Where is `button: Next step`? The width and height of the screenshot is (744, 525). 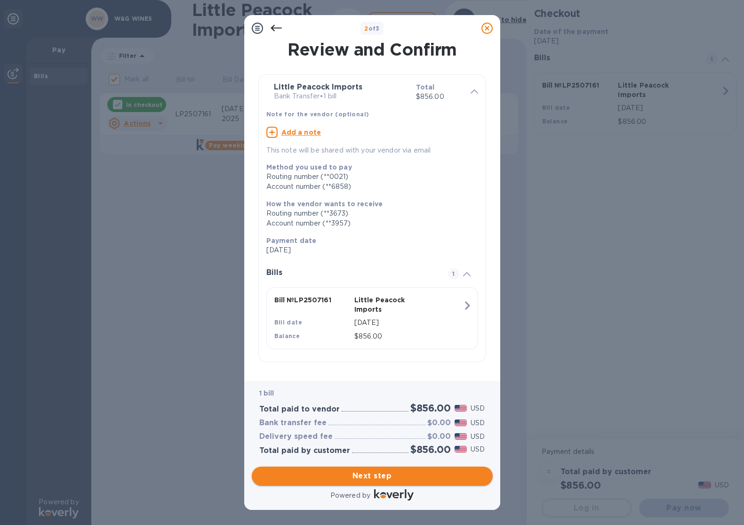 button: Next step is located at coordinates (372, 476).